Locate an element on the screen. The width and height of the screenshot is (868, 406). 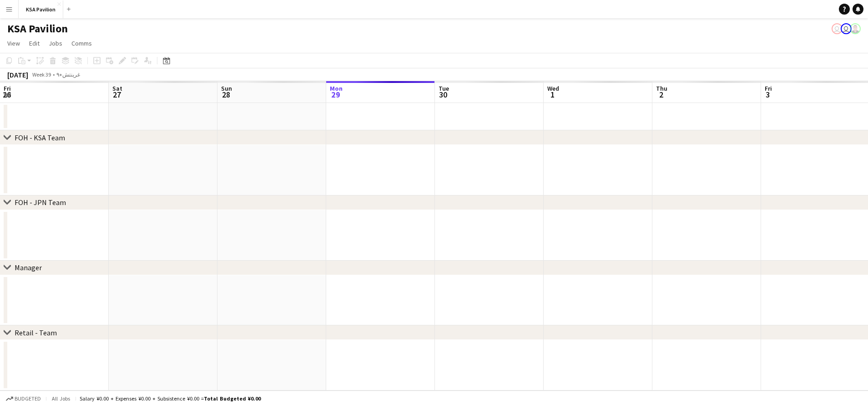
div: Manager is located at coordinates (28, 267).